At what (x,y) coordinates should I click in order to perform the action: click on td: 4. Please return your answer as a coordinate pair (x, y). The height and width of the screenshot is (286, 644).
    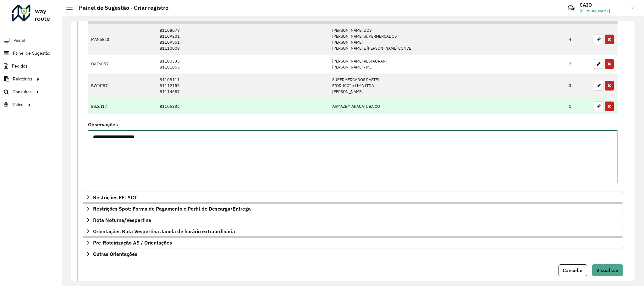
    Looking at the image, I should click on (579, 39).